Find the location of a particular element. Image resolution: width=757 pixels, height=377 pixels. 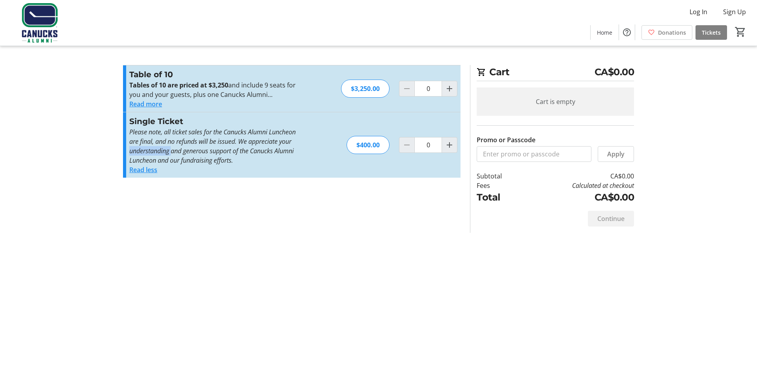

label: Promo or Passcode is located at coordinates (506, 140).